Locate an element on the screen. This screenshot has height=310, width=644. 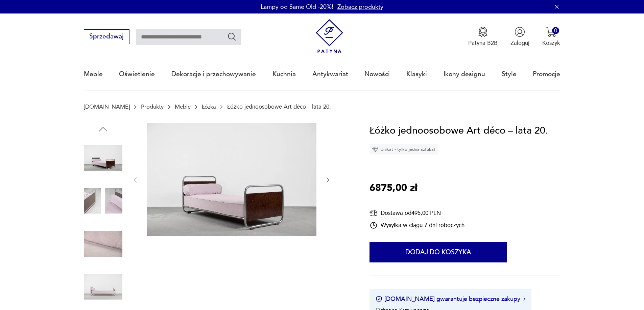
div: Dostawa od 495,00 PLN is located at coordinates (417, 213).